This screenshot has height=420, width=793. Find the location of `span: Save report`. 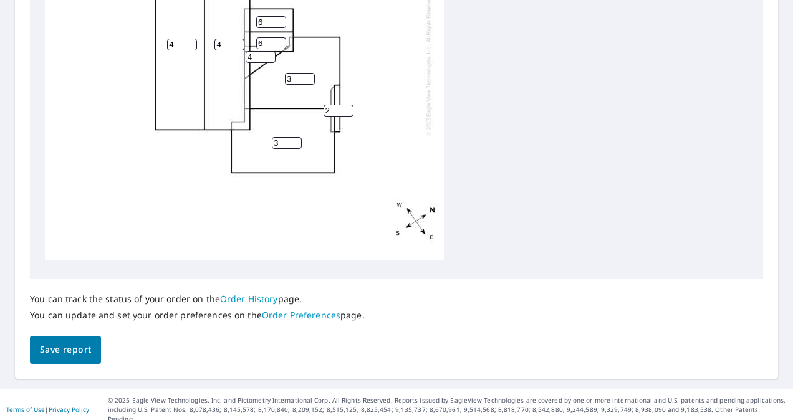

span: Save report is located at coordinates (65, 350).